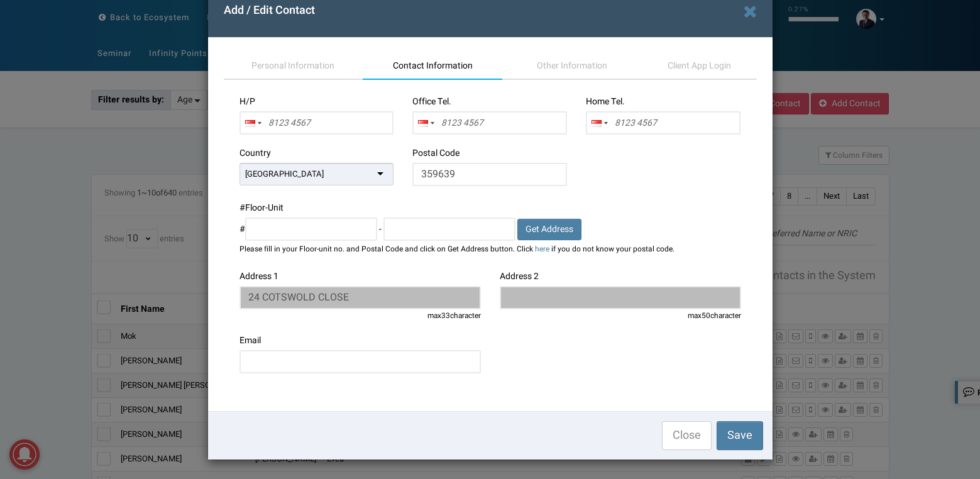  I want to click on span: Please fill in your Floor-unit no. and Postal Code and click on Get Address button., so click(378, 249).